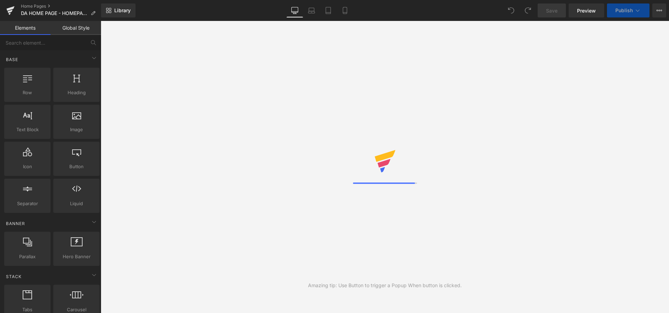 Image resolution: width=669 pixels, height=313 pixels. What do you see at coordinates (27, 166) in the screenshot?
I see `span: Icon` at bounding box center [27, 166].